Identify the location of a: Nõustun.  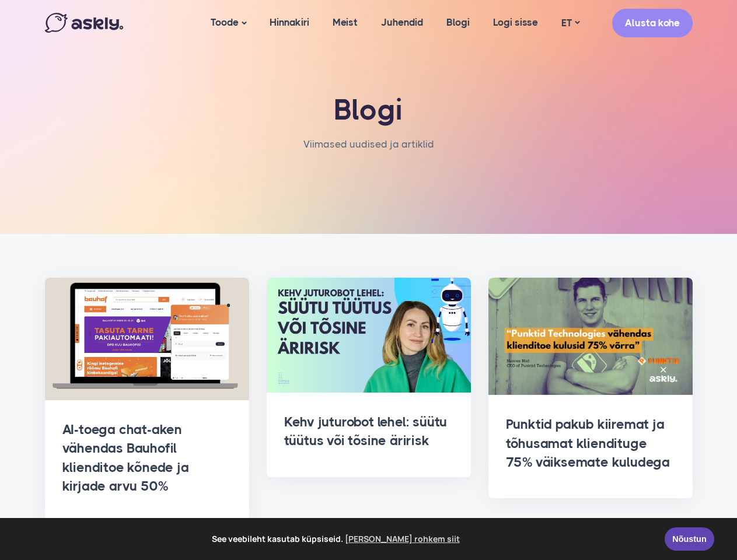
(689, 539).